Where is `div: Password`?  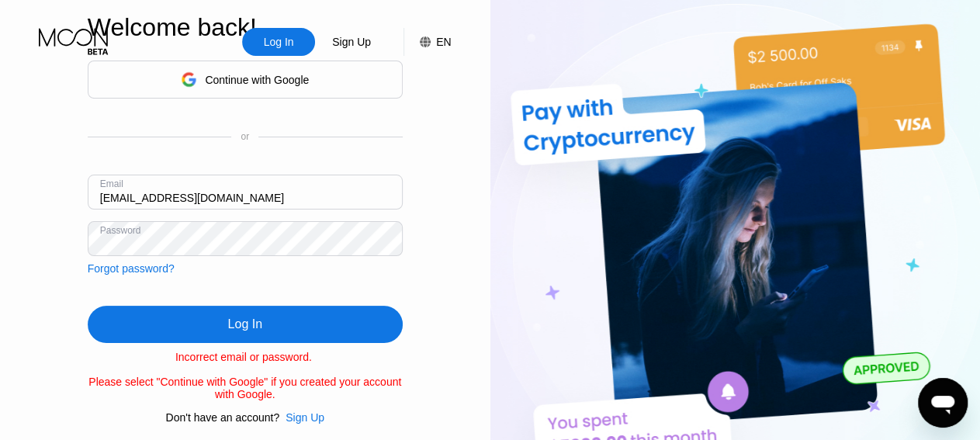
div: Password is located at coordinates (120, 230).